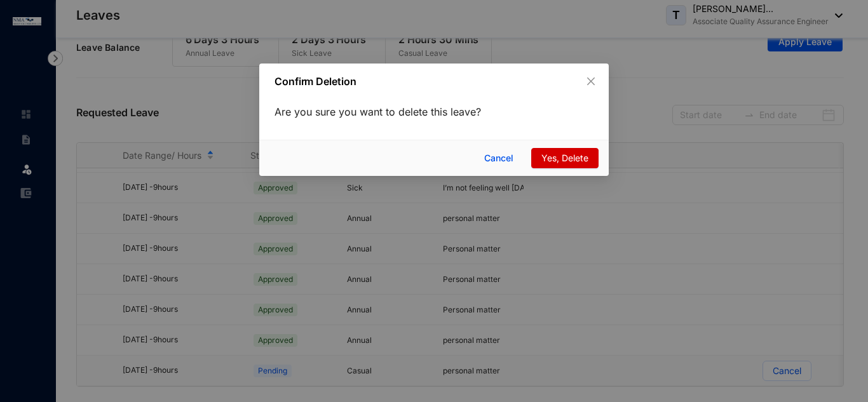 Image resolution: width=868 pixels, height=402 pixels. I want to click on button: Yes, Delete, so click(564, 158).